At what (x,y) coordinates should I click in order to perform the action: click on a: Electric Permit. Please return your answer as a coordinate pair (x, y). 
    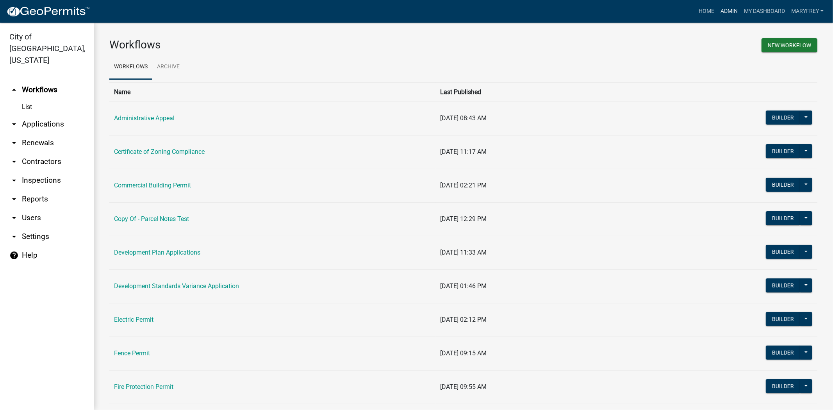
    Looking at the image, I should click on (134, 319).